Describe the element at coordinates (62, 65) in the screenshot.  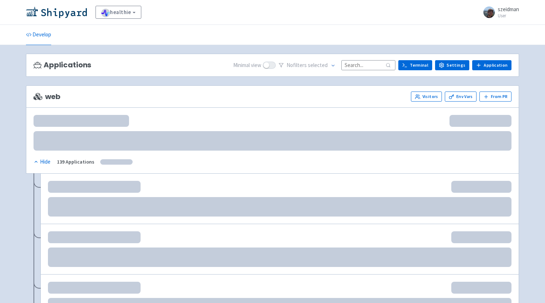
I see `h3: Applications` at that location.